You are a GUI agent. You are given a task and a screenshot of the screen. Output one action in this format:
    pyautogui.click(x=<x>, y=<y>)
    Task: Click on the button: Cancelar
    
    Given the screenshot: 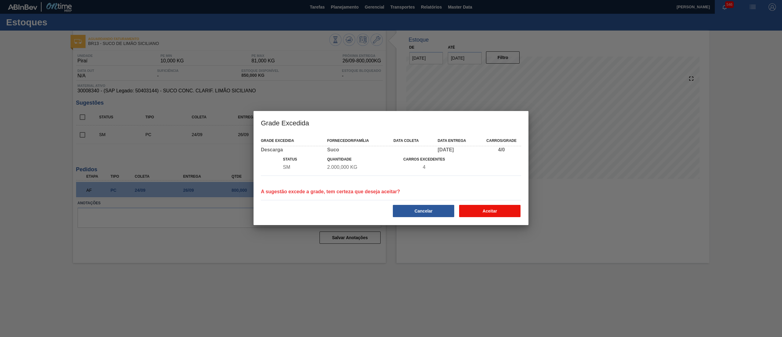 What is the action you would take?
    pyautogui.click(x=424, y=211)
    